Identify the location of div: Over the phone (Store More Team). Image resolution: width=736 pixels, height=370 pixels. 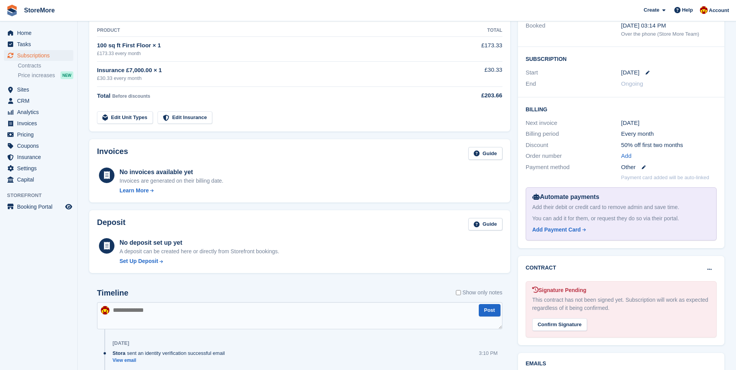
(668, 34).